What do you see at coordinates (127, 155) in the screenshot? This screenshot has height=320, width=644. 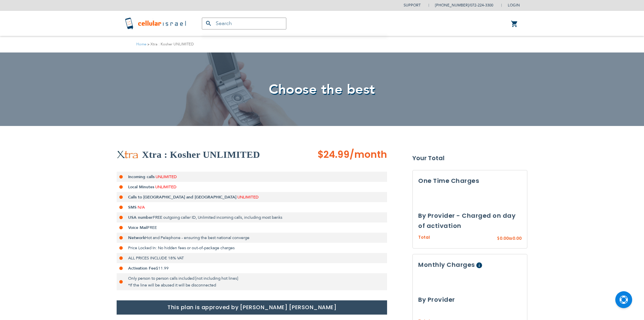 I see `img: Xtra : Kosher UNLIMITED` at bounding box center [127, 155].